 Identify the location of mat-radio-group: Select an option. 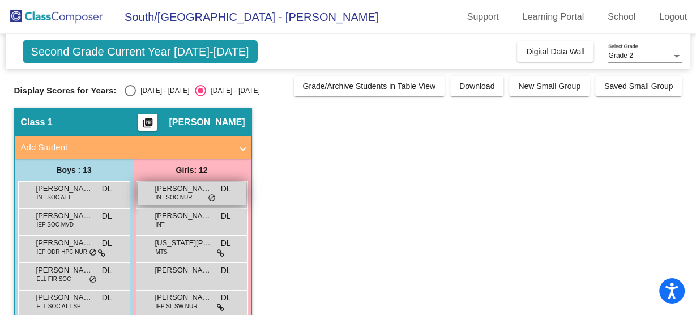
(192, 91).